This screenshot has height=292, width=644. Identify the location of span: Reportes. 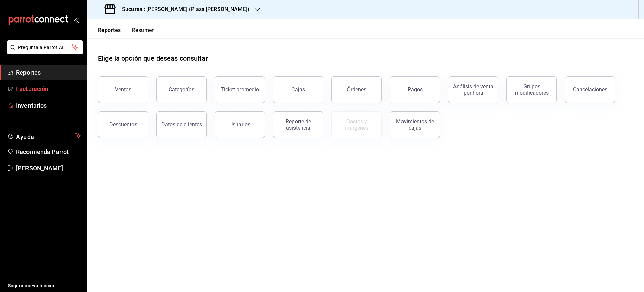
(48, 73).